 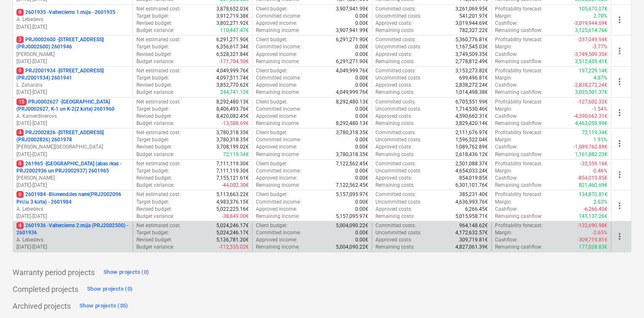 I want to click on p: 4,654,033.24€, so click(x=472, y=171).